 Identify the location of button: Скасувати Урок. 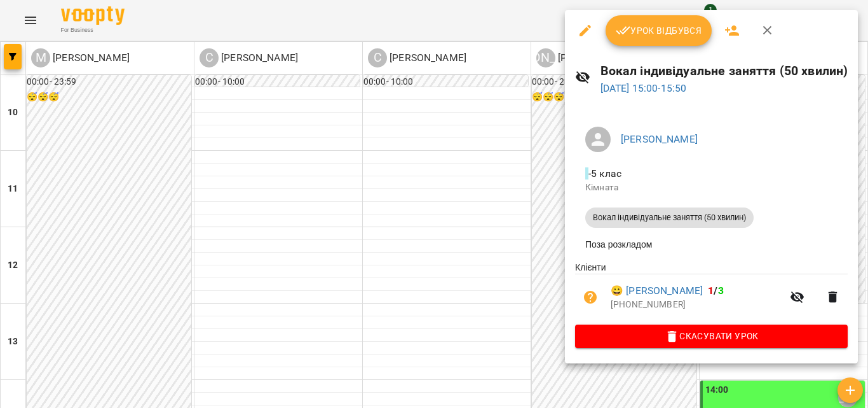
(711, 336).